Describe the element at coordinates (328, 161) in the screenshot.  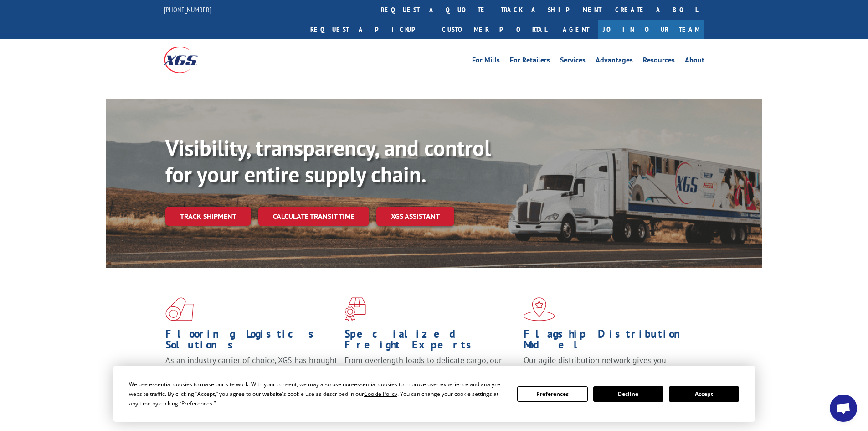
I see `b: Visibility, transparency, and control for your entire supply chain.` at that location.